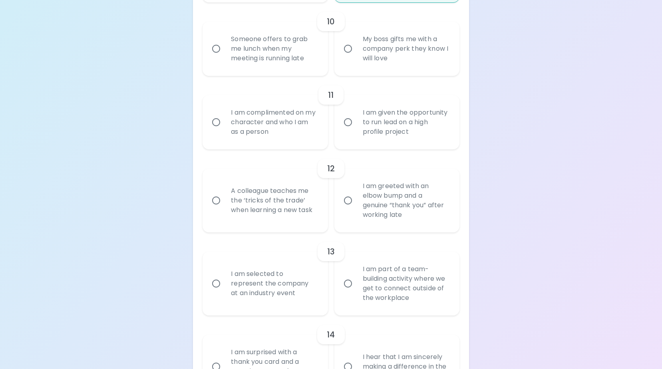 This screenshot has height=369, width=662. What do you see at coordinates (331, 335) in the screenshot?
I see `h6: 14` at bounding box center [331, 335].